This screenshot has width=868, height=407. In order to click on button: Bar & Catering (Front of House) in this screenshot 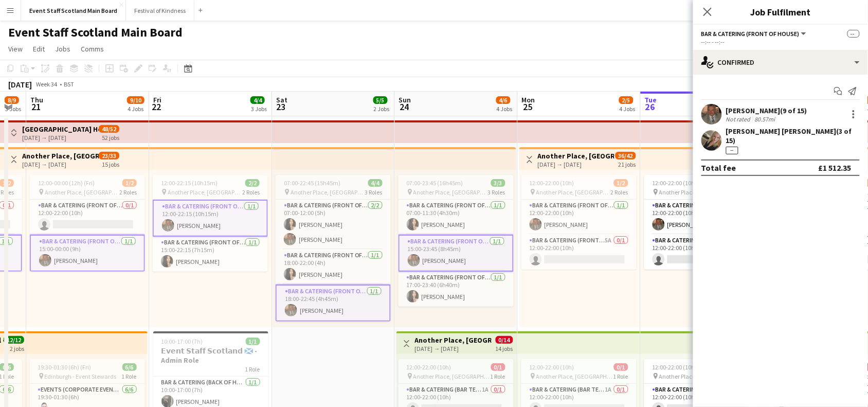, I will do `click(755, 34)`.